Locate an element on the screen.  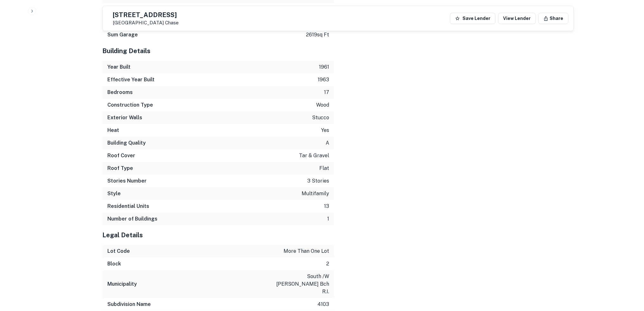
p: multifamily is located at coordinates (315, 194).